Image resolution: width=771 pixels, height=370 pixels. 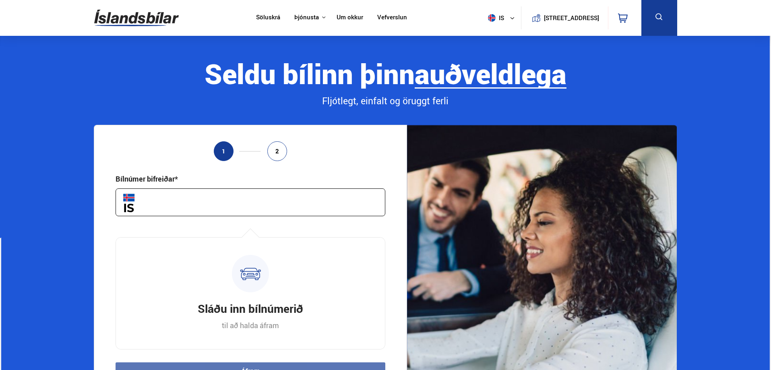 I want to click on span: 2, so click(x=277, y=151).